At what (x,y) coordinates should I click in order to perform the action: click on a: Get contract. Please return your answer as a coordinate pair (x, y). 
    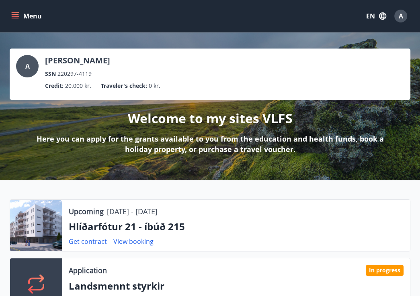
    Looking at the image, I should click on (88, 242).